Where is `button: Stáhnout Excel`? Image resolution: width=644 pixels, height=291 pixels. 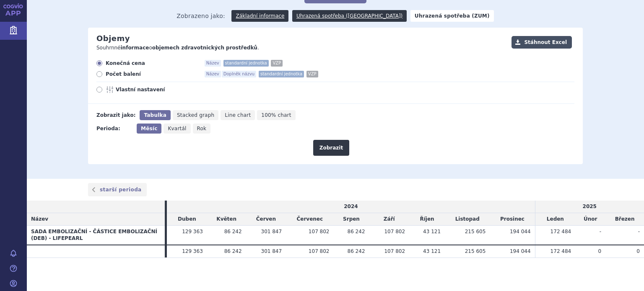 button: Stáhnout Excel is located at coordinates (542, 42).